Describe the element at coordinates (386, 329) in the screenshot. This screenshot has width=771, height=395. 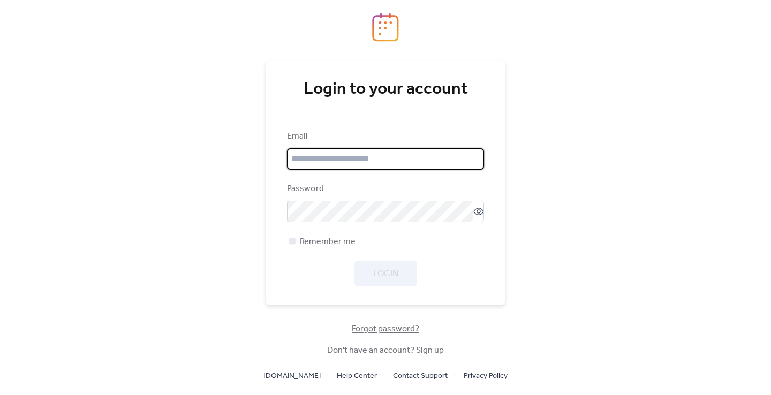
I see `a: Forgot password?` at that location.